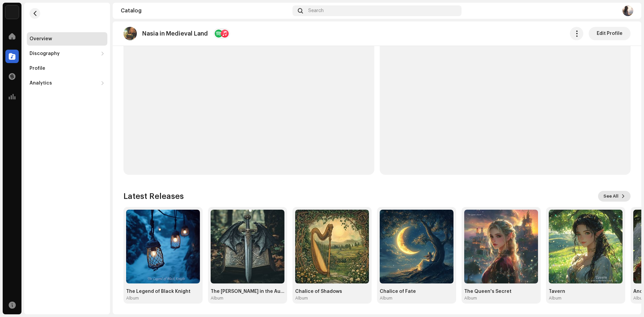 The image size is (644, 317). Describe the element at coordinates (40, 83) in the screenshot. I see `div: Analytics` at that location.